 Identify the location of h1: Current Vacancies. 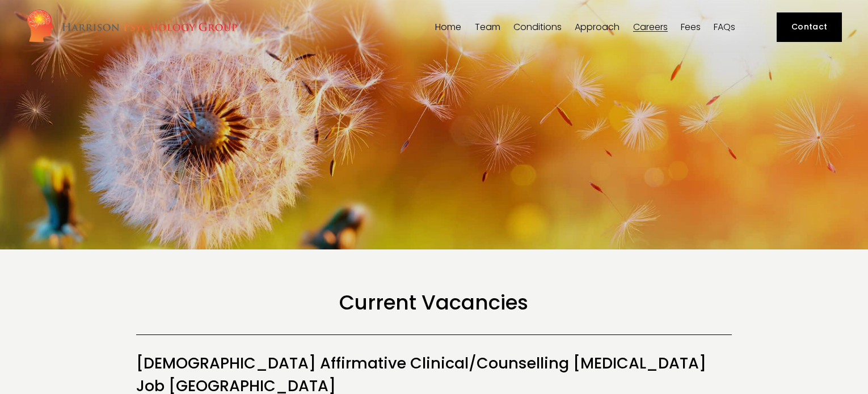
(434, 302).